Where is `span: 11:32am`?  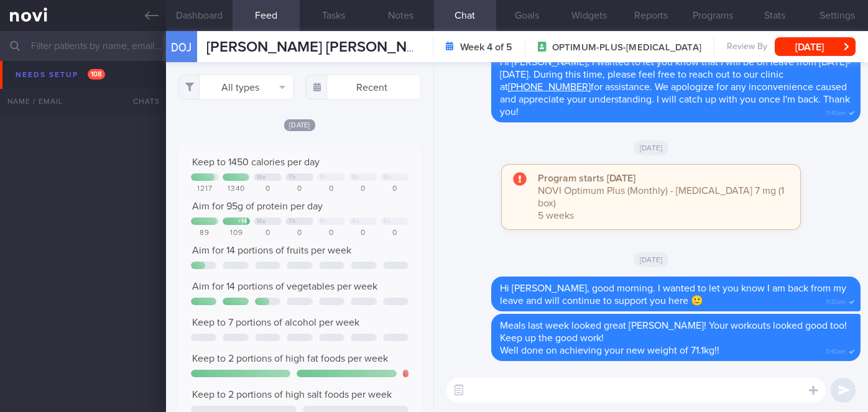
span: 11:32am is located at coordinates (836, 300).